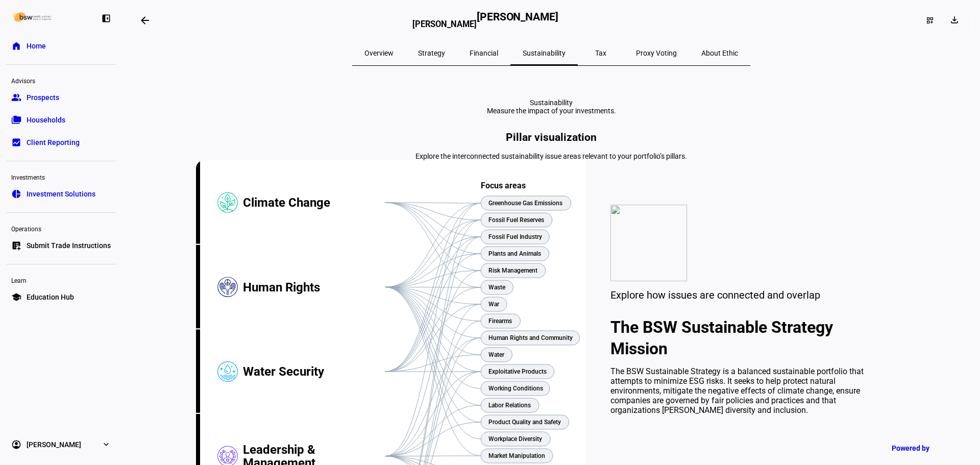 The height and width of the screenshot is (465, 980). What do you see at coordinates (500, 321) in the screenshot?
I see `text: Firearms` at bounding box center [500, 321].